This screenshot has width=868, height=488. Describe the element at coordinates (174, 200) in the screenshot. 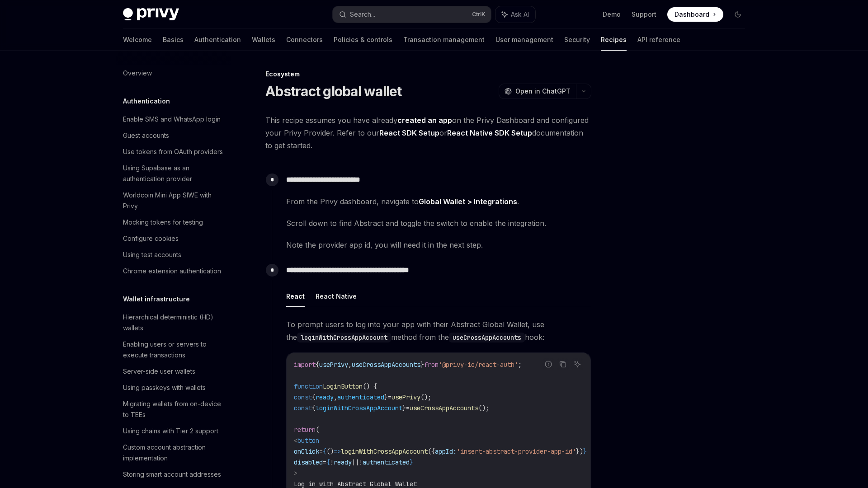

I see `div: Worldcoin Mini App SIWE with Privy` at that location.